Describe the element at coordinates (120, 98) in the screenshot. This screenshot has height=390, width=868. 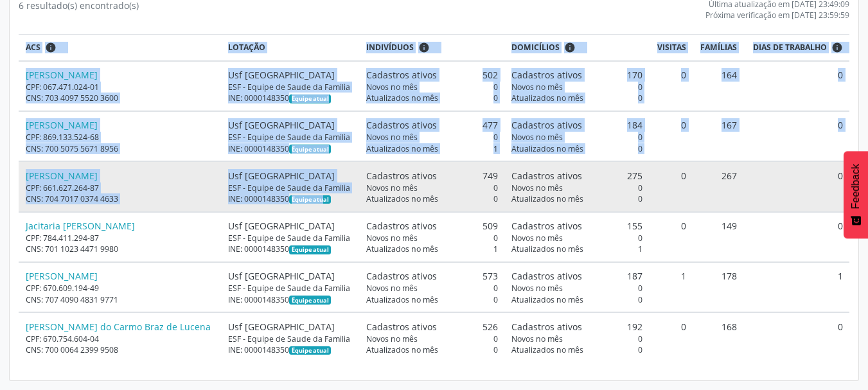
I see `div: CNS: 703 4097 5520 3600` at that location.